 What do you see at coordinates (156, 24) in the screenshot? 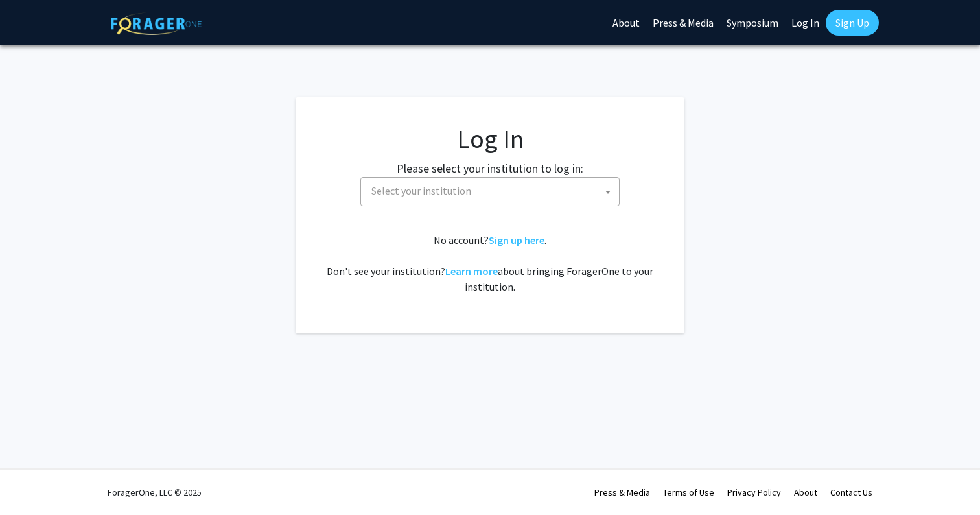
I see `img: ForagerOne Logo` at bounding box center [156, 24].